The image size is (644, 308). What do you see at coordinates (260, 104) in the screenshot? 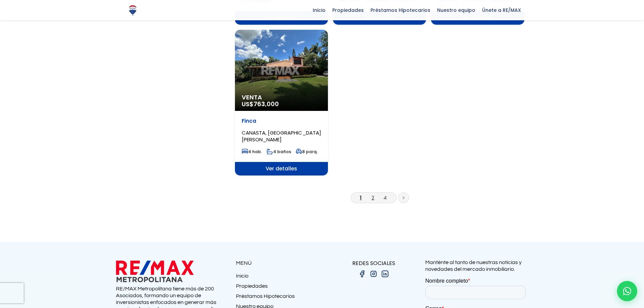
I see `span: US$` at bounding box center [260, 104].